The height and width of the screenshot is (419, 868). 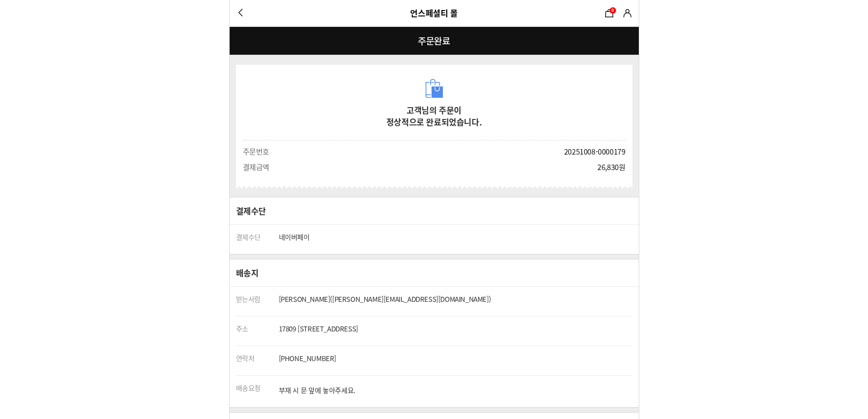 What do you see at coordinates (627, 13) in the screenshot?
I see `a: 마이쇼핑` at bounding box center [627, 13].